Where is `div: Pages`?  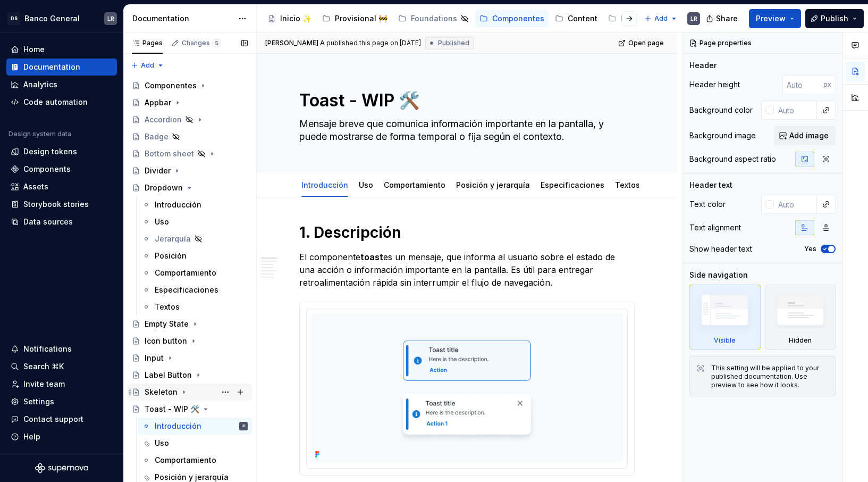
div: Pages is located at coordinates (147, 43).